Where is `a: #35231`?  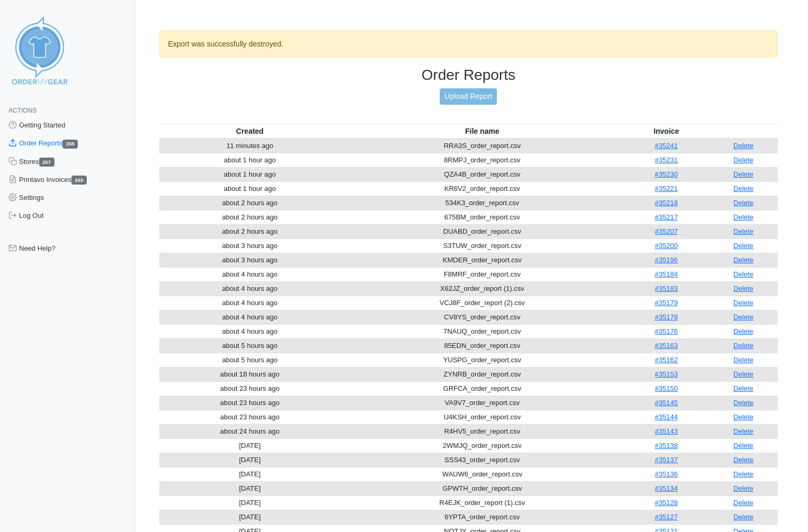
a: #35231 is located at coordinates (666, 160).